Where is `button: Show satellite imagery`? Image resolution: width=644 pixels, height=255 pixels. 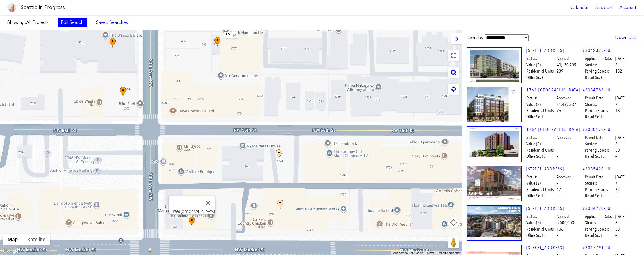 button: Show satellite imagery is located at coordinates (36, 239).